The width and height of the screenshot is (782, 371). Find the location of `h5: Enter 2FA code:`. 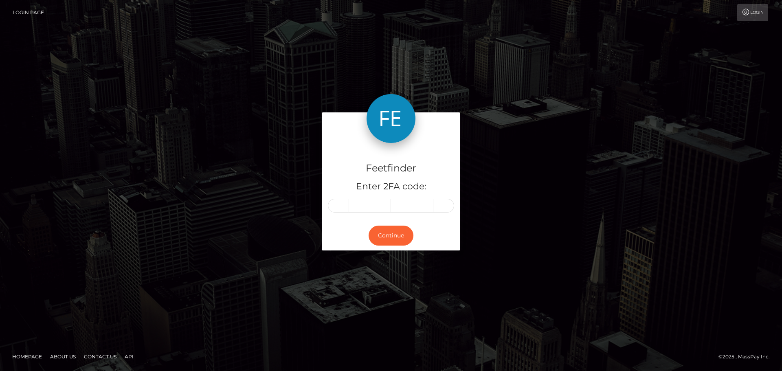

h5: Enter 2FA code: is located at coordinates (391, 186).